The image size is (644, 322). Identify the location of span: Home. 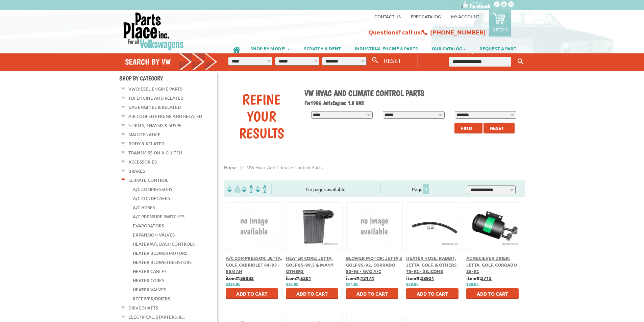
(231, 167).